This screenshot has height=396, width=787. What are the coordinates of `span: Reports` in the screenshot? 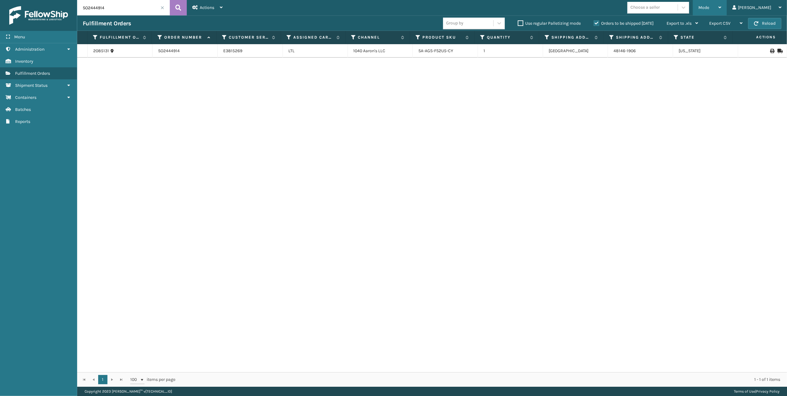 It's located at (23, 121).